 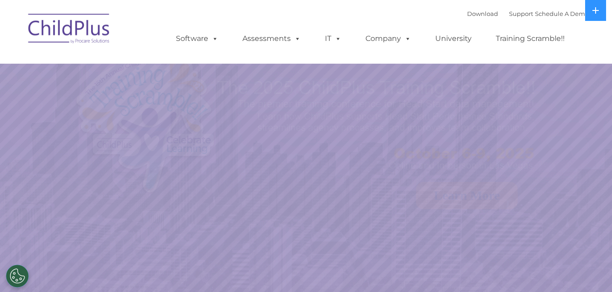 I want to click on button: Cookies Settings, so click(x=17, y=276).